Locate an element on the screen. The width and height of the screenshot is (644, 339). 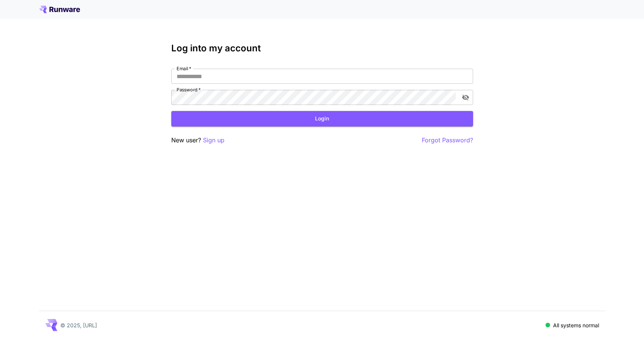
button: Forgot Password? is located at coordinates (448, 140).